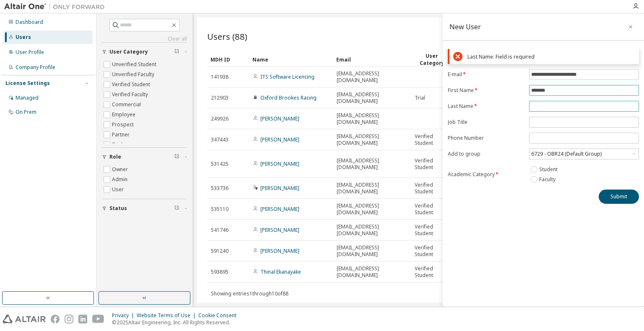 The height and width of the screenshot is (331, 644). What do you see at coordinates (69, 319) in the screenshot?
I see `img: instagram.svg` at bounding box center [69, 319].